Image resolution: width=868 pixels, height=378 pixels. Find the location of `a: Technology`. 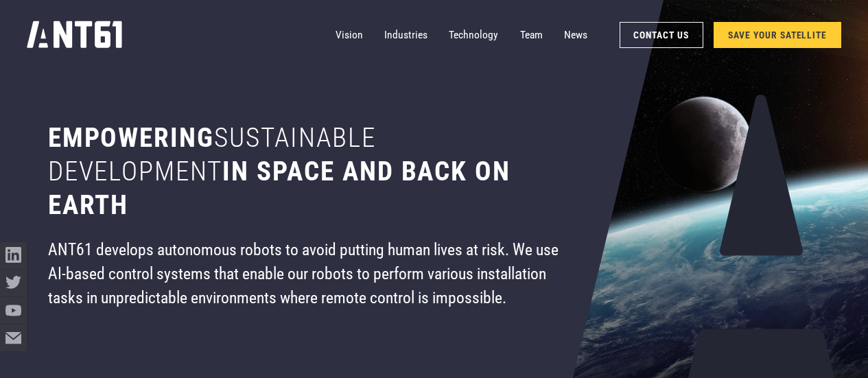

a: Technology is located at coordinates (473, 34).